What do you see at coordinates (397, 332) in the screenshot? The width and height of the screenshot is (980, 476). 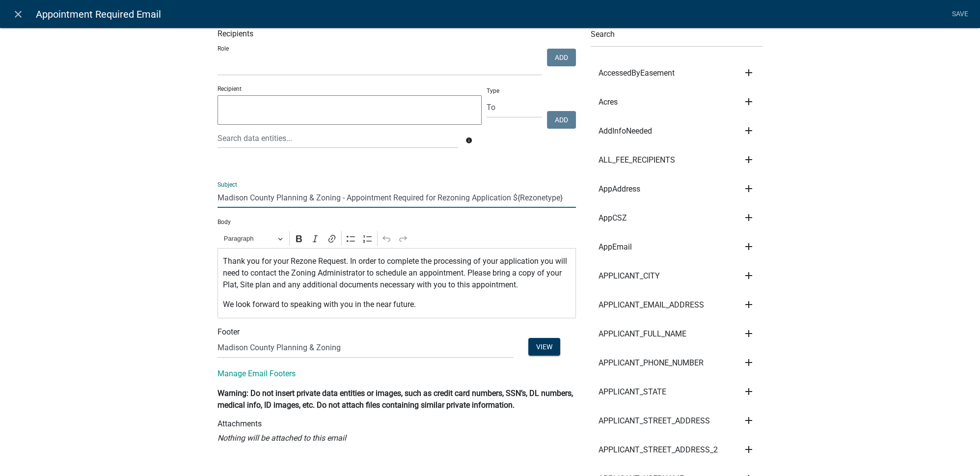 I see `div: Footer` at bounding box center [397, 332].